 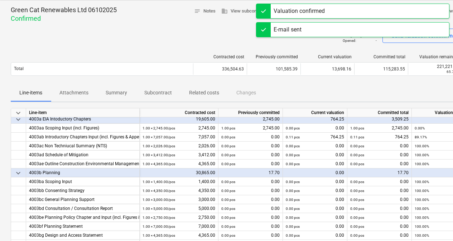 What do you see at coordinates (220, 57) in the screenshot?
I see `div: Contracted cost` at bounding box center [220, 57].